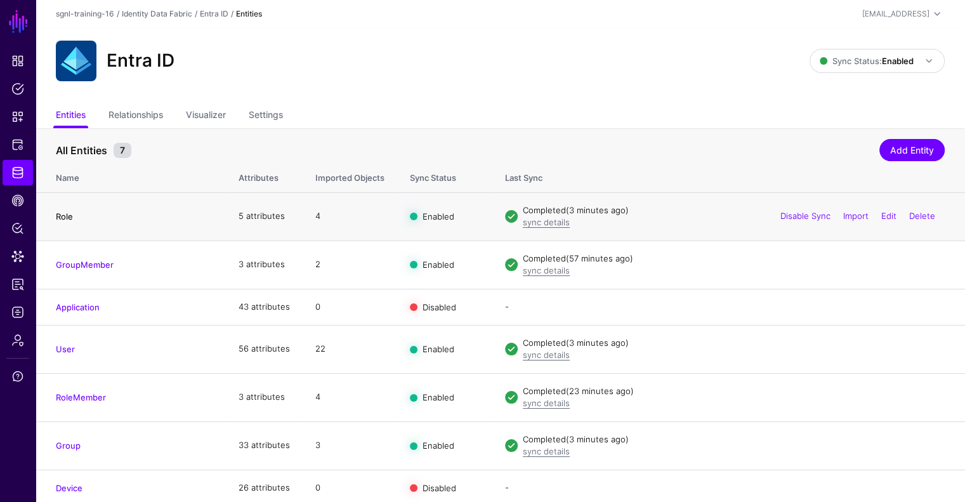 The image size is (965, 502). I want to click on a: Snippets, so click(18, 117).